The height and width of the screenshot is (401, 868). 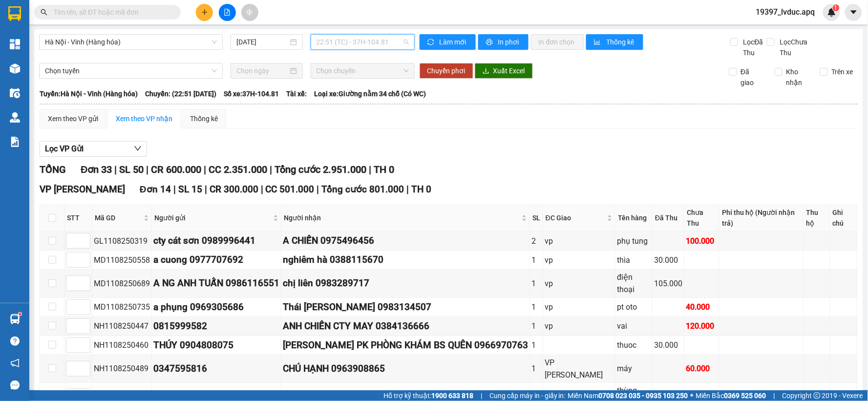 I want to click on span: question-circle, so click(x=15, y=341).